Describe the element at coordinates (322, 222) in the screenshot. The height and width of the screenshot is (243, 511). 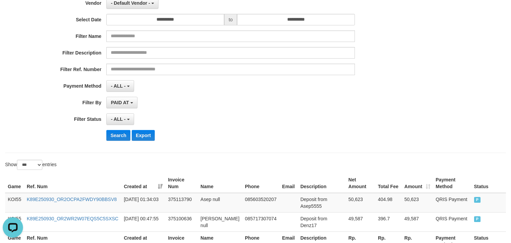
I see `td: Deposit from Denz17` at that location.